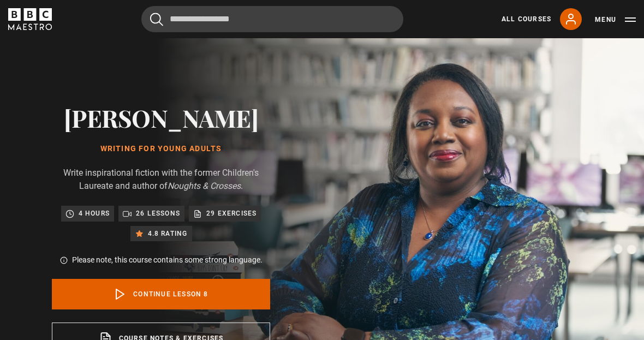 Image resolution: width=644 pixels, height=340 pixels. I want to click on button: Toggle navigation, so click(615, 20).